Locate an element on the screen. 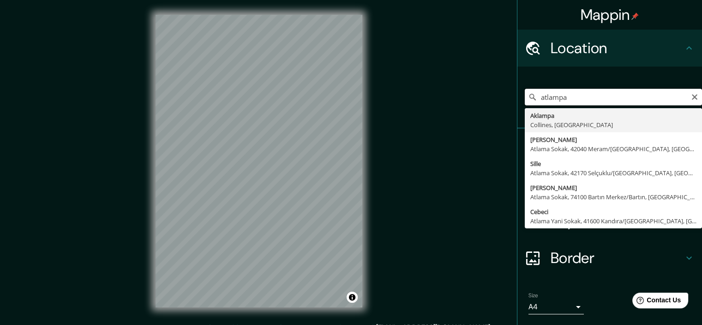  div: Cebeci is located at coordinates (614, 212).